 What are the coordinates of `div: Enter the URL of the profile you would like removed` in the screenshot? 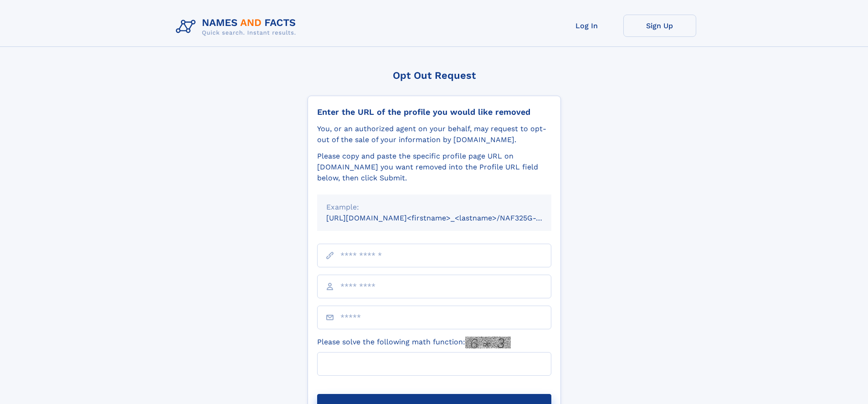 It's located at (434, 112).